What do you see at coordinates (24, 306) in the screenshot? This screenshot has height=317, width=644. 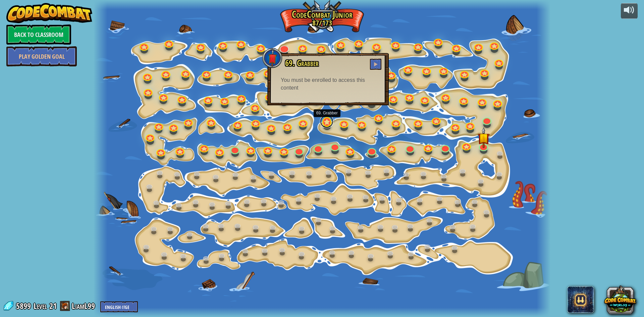 I see `span: 5899` at bounding box center [24, 306].